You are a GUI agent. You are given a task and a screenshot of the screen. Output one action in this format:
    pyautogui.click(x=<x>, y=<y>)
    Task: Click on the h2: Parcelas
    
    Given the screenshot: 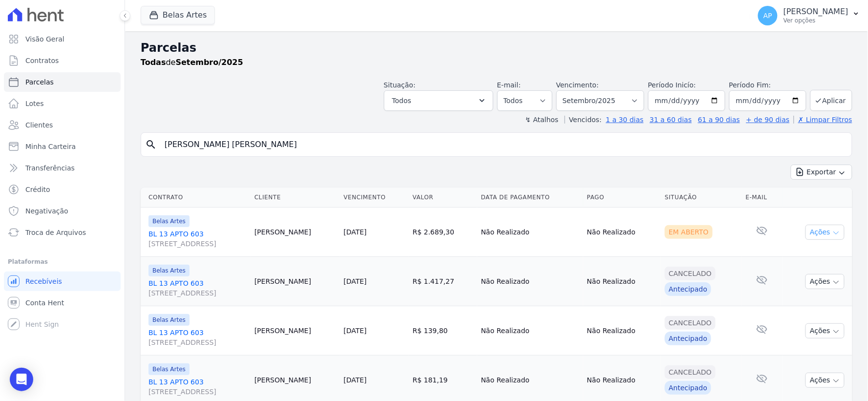 What is the action you would take?
    pyautogui.click(x=496, y=48)
    